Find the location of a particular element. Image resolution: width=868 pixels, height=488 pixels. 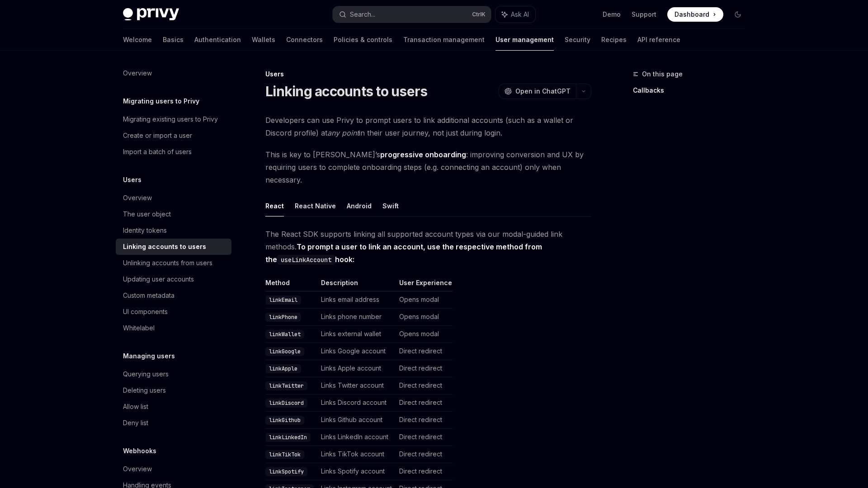

a: Security is located at coordinates (577, 40).